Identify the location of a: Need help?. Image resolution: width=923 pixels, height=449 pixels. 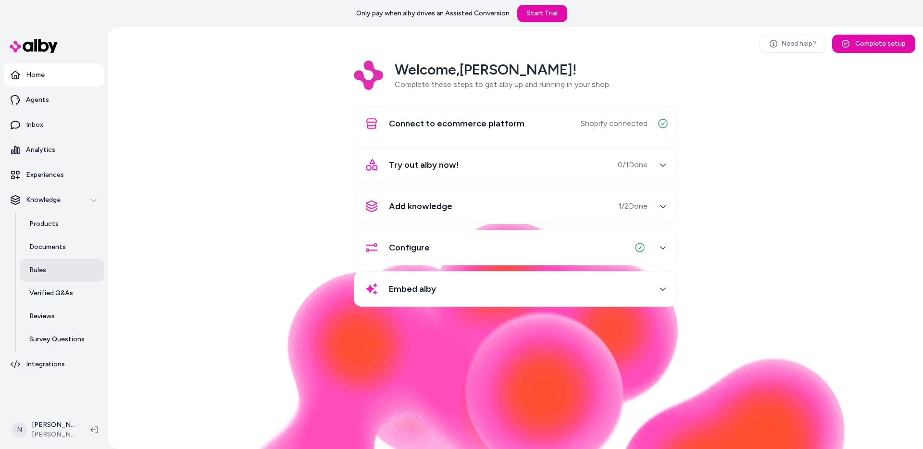
(793, 44).